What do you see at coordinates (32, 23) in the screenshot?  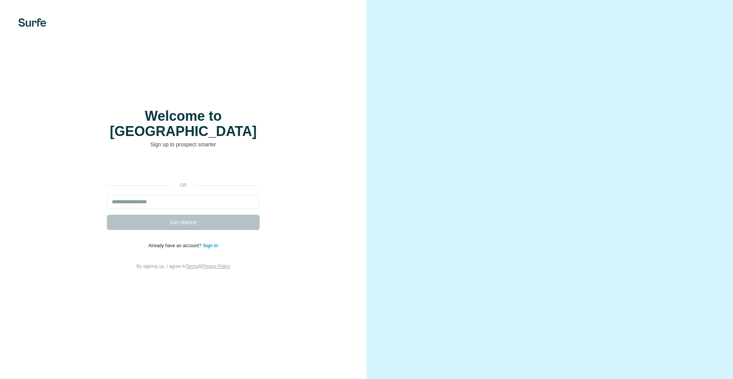 I see `img: Surfe's logo` at bounding box center [32, 23].